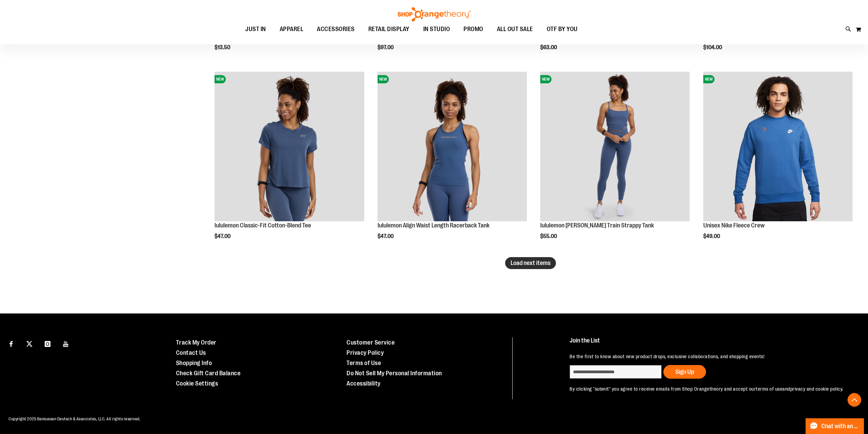 The width and height of the screenshot is (868, 434). What do you see at coordinates (549, 48) in the screenshot?
I see `span: $63.00` at bounding box center [549, 48].